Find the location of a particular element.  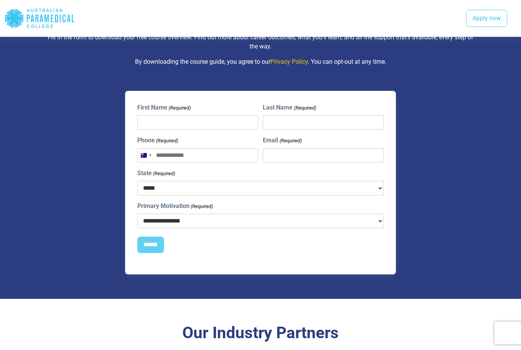

a: Privacy Policy is located at coordinates (289, 62).